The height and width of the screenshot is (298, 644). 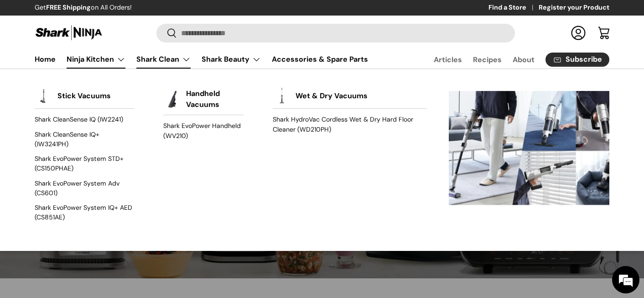 I want to click on span: Subscribe, so click(x=584, y=60).